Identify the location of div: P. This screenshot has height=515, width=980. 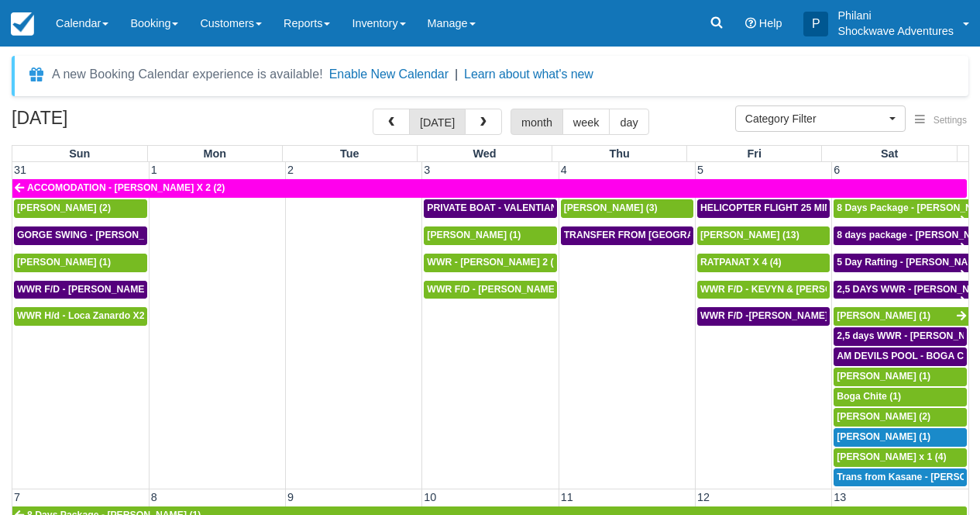
(816, 24).